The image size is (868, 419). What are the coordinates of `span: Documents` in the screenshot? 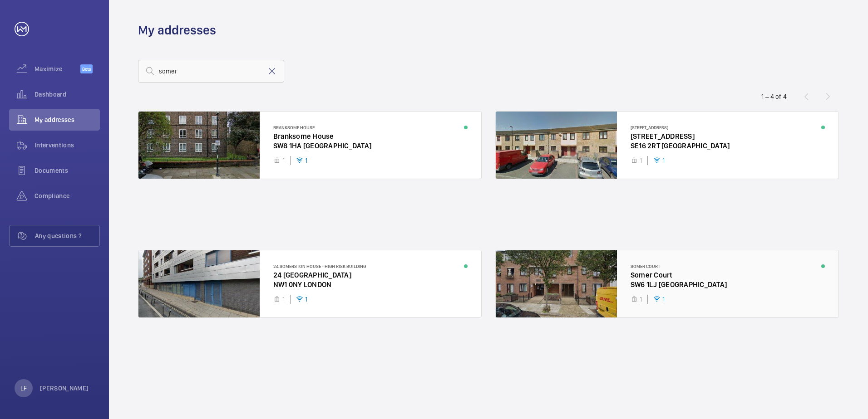 It's located at (67, 171).